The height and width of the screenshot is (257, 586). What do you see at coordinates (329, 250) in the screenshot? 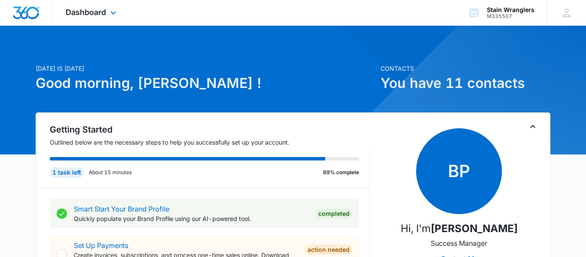
I see `div: Action Needed` at bounding box center [329, 250].